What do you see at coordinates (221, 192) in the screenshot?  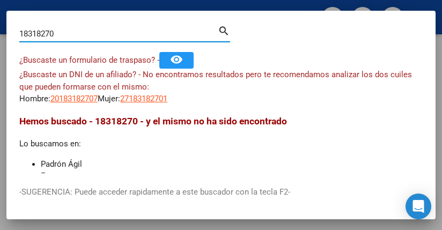 I see `p: -SUGERENCIA: Puede acceder rapidamente a este buscador con la tecla F2-` at bounding box center [221, 192].